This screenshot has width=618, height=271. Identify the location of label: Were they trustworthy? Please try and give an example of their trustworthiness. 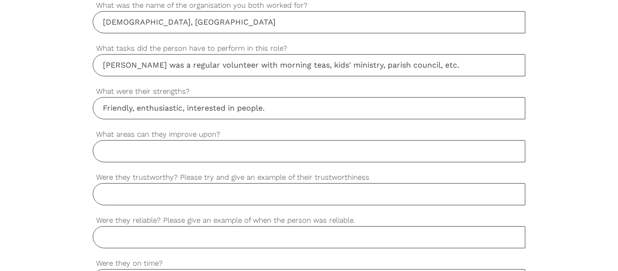
(309, 177).